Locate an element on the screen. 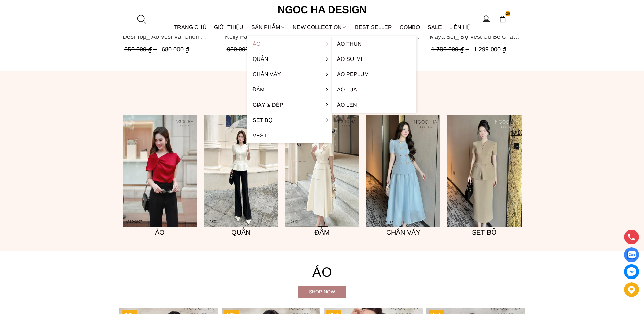 Image resolution: width=644 pixels, height=314 pixels. img: 3(15) is located at coordinates (485, 171).